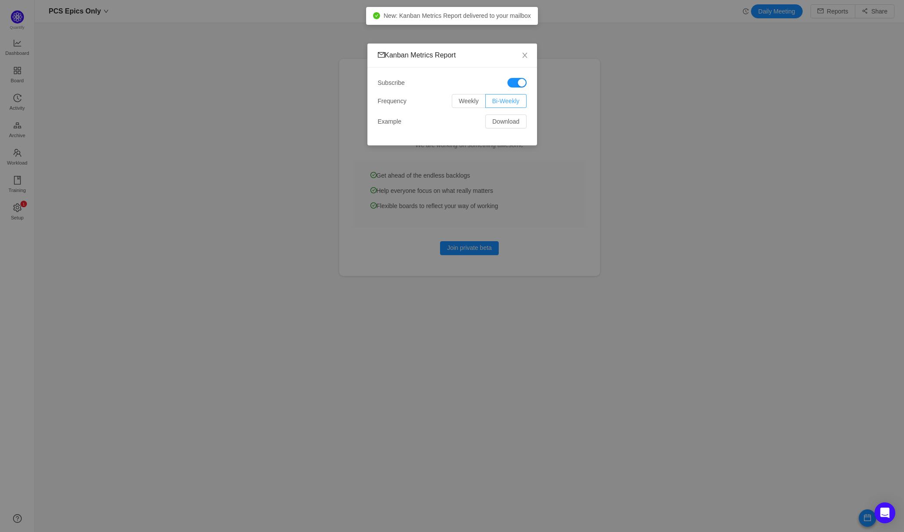 Image resolution: width=904 pixels, height=532 pixels. What do you see at coordinates (525, 55) in the screenshot?
I see `i: icon: close` at bounding box center [525, 55].